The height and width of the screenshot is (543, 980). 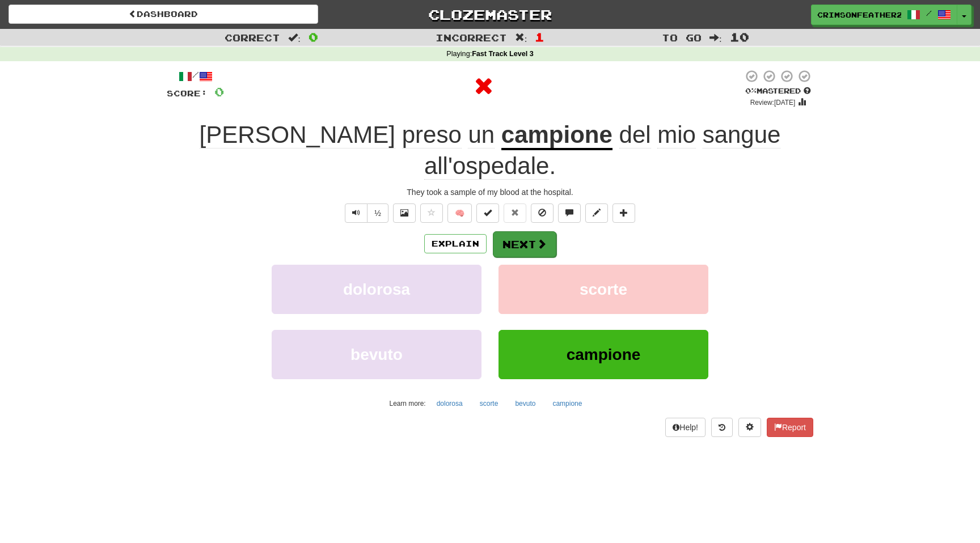 What do you see at coordinates (604, 354) in the screenshot?
I see `span: campione` at bounding box center [604, 354].